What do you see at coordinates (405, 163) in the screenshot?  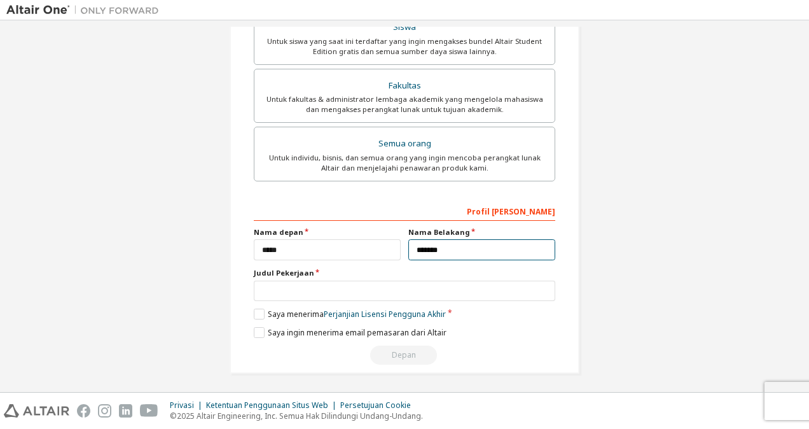 I see `div: Untuk individu, bisnis, dan semua orang yang ingin mencoba perangkat lunak Altair dan menjelajahi...` at bounding box center [405, 163].